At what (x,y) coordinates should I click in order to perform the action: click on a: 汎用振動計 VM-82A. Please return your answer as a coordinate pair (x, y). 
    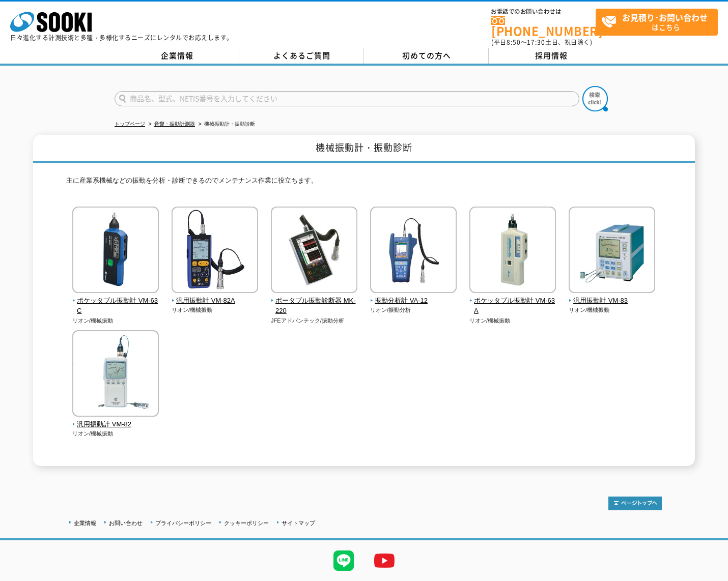
    Looking at the image, I should click on (215, 296).